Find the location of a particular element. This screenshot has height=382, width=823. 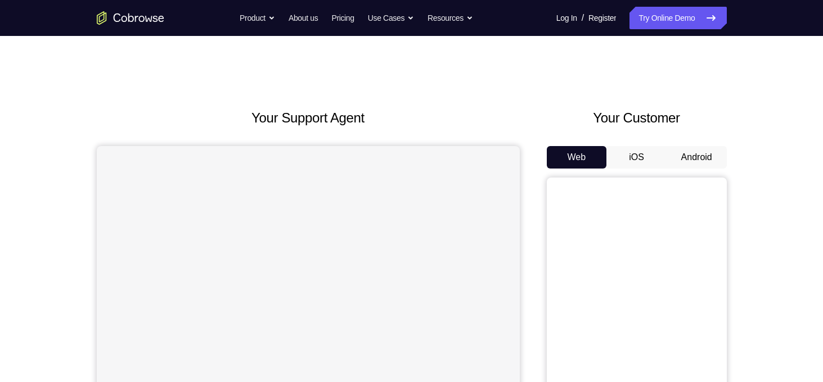

h2: Your Support Agent is located at coordinates (308, 118).